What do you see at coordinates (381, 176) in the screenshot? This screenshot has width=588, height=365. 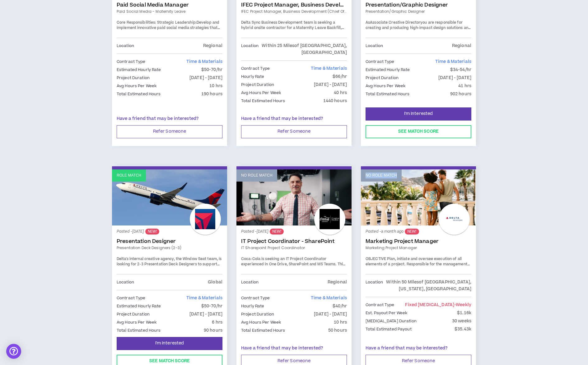 I see `p: No Role Match` at bounding box center [381, 176].